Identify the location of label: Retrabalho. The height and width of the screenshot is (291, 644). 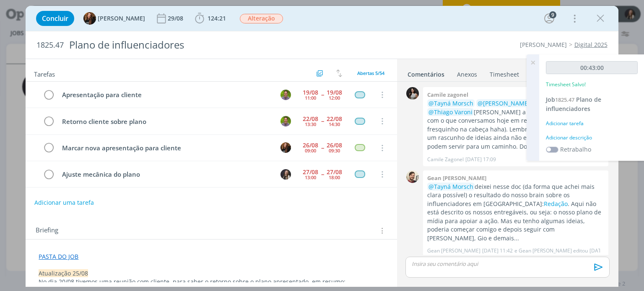
(576, 149).